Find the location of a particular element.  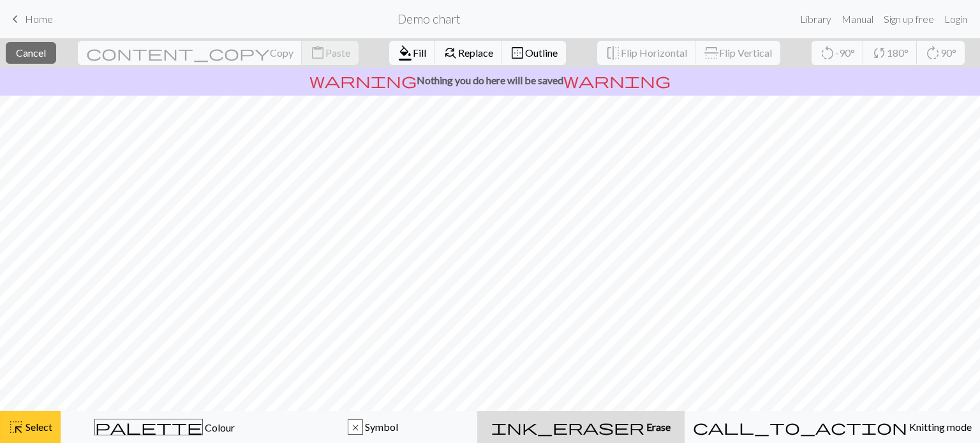

span: rotate_right is located at coordinates (933, 53).